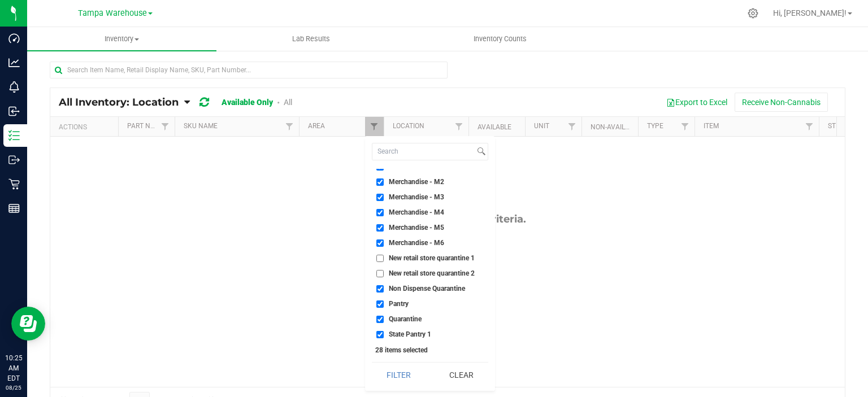  Describe the element at coordinates (405, 319) in the screenshot. I see `span: Quarantine` at that location.